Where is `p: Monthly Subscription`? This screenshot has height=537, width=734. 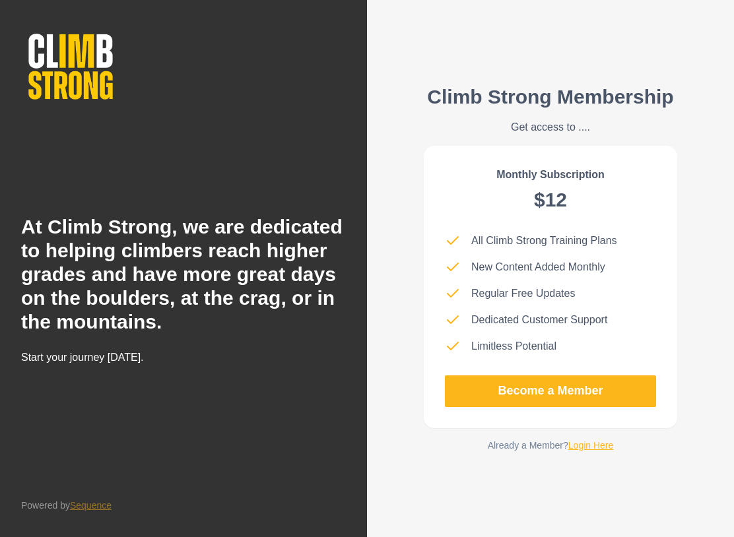
p: Monthly Subscription is located at coordinates (550, 175).